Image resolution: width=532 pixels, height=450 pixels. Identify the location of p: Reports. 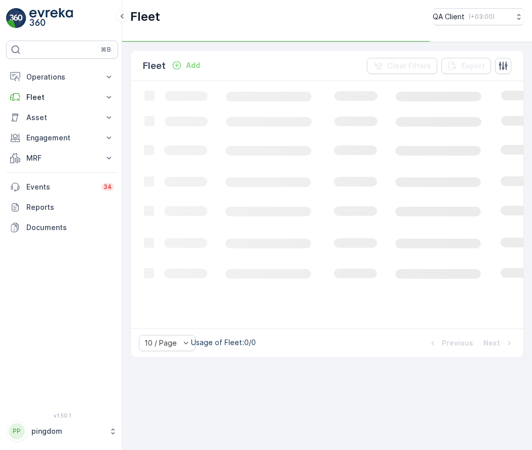
(70, 207).